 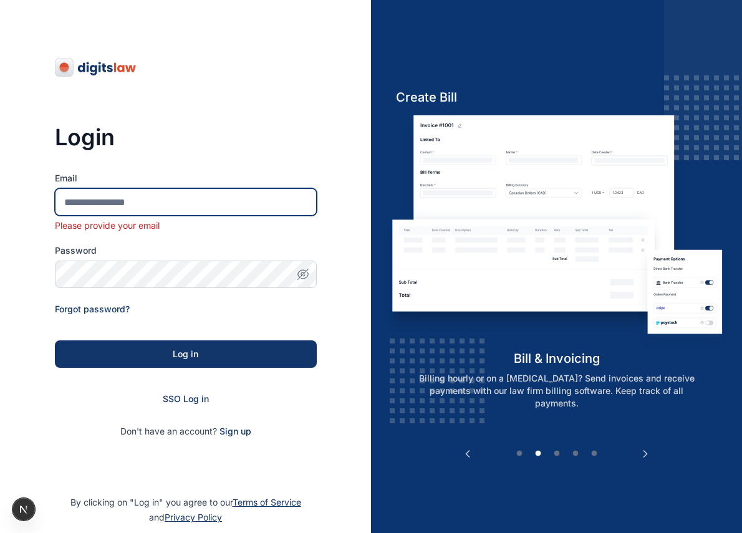 What do you see at coordinates (468, 454) in the screenshot?
I see `button: Previous` at bounding box center [468, 454].